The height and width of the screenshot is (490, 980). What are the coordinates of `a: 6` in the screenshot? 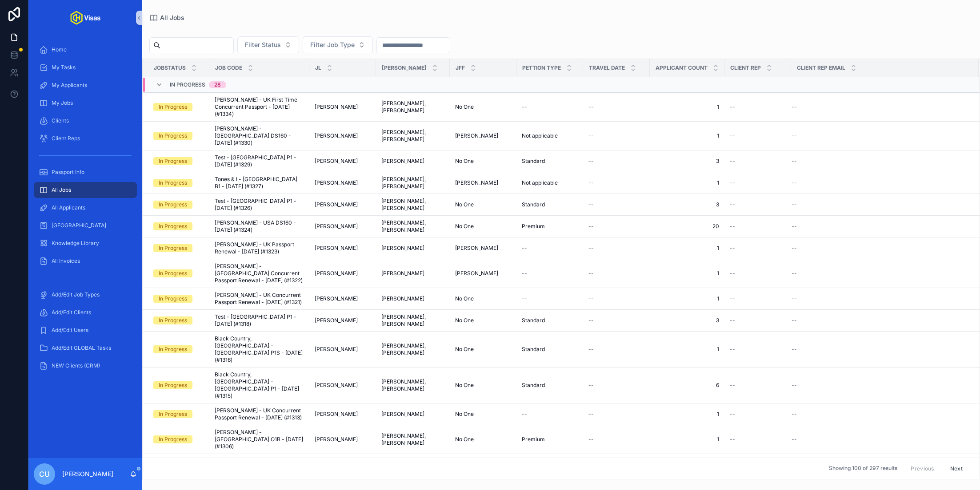 It's located at (687, 386).